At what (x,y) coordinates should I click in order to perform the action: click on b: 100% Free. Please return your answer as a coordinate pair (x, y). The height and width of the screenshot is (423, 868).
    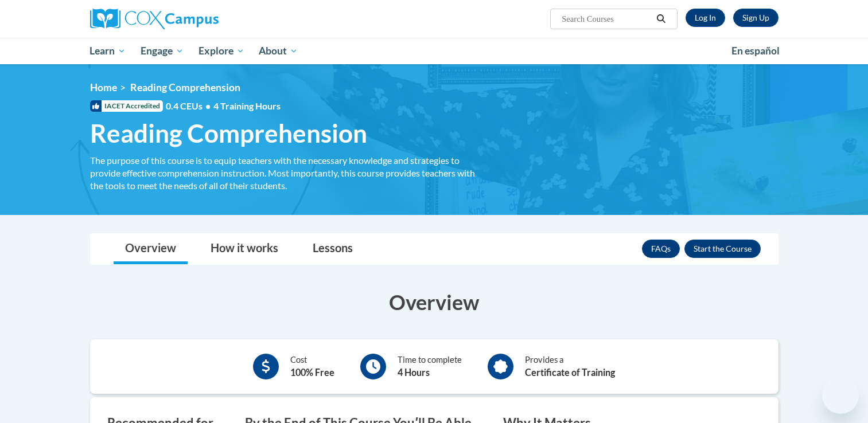
    Looking at the image, I should click on (312, 372).